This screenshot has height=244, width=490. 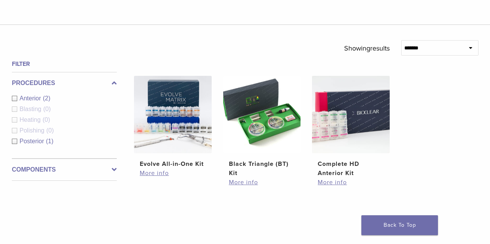 What do you see at coordinates (367, 48) in the screenshot?
I see `p: Showing results` at bounding box center [367, 48].